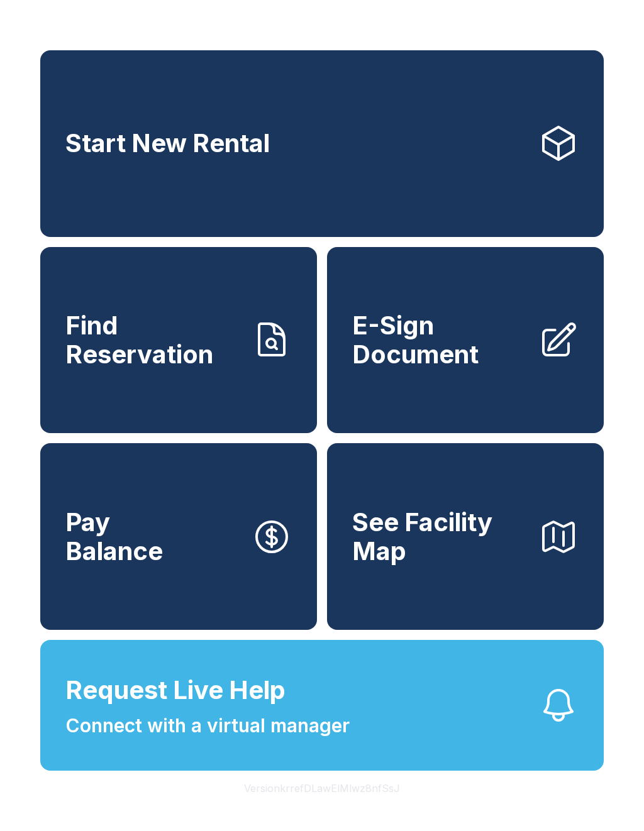 The width and height of the screenshot is (644, 831). I want to click on button: See Facility Map, so click(465, 537).